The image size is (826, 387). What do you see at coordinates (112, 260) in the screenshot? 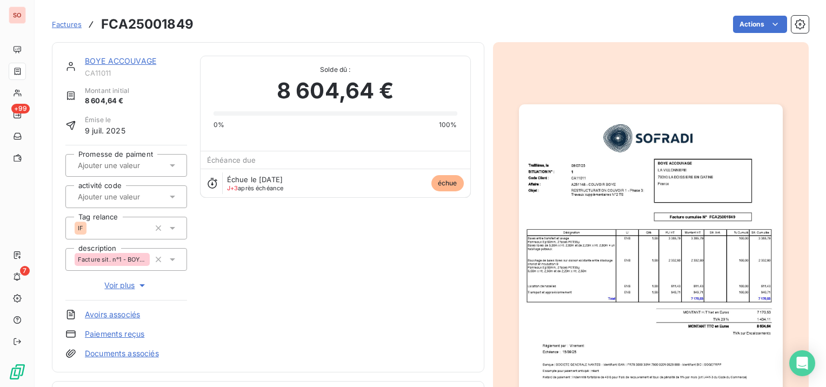
I see `span: Facture sit. n°1 - BOYE ACCOUVAGE` at bounding box center [112, 260].